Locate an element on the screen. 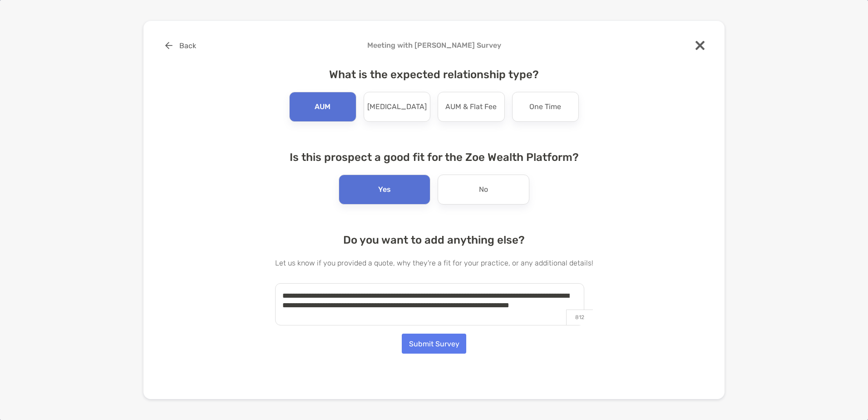 The width and height of the screenshot is (868, 420). p: Yes is located at coordinates (385, 190).